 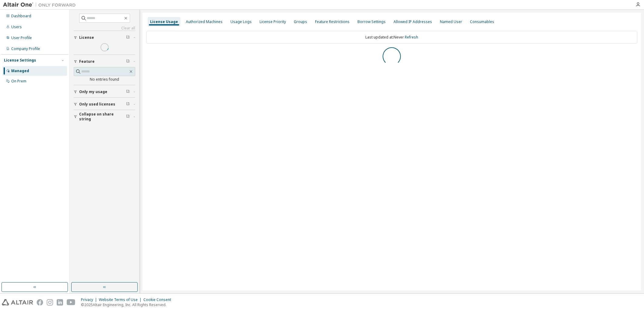 What do you see at coordinates (121, 300) in the screenshot?
I see `div: Website Terms of Use` at bounding box center [121, 300].